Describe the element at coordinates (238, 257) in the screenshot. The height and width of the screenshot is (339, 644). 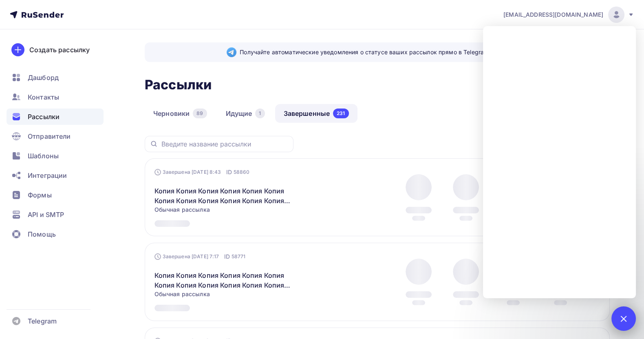
I see `span: 58771` at that location.